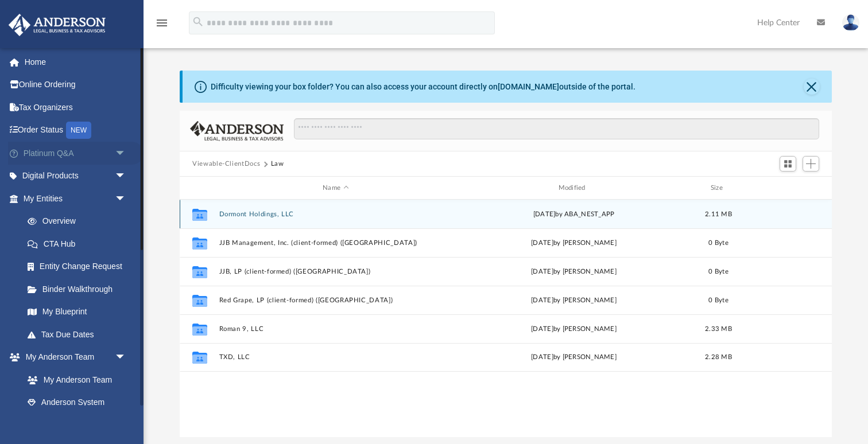 This screenshot has width=868, height=444. I want to click on a: Home, so click(75, 62).